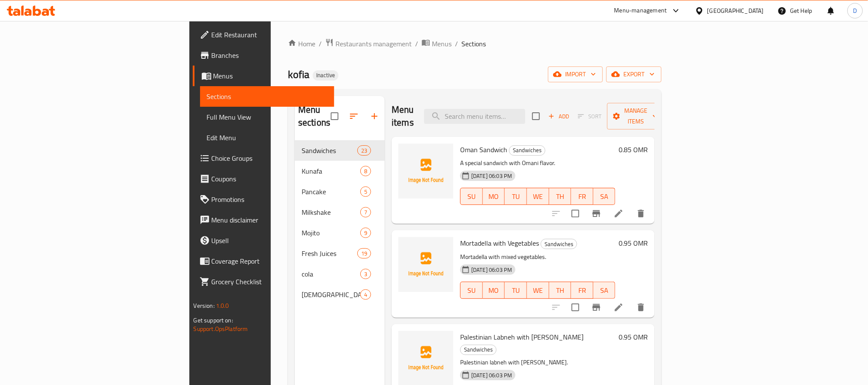  What do you see at coordinates (340, 192) in the screenshot?
I see `div: Pancake5` at bounding box center [340, 192].